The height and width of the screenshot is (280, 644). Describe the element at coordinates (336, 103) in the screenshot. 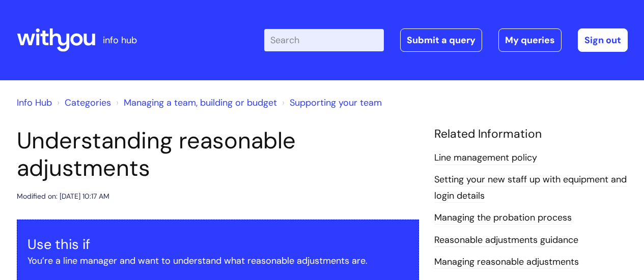

I see `a: Supporting your team` at that location.